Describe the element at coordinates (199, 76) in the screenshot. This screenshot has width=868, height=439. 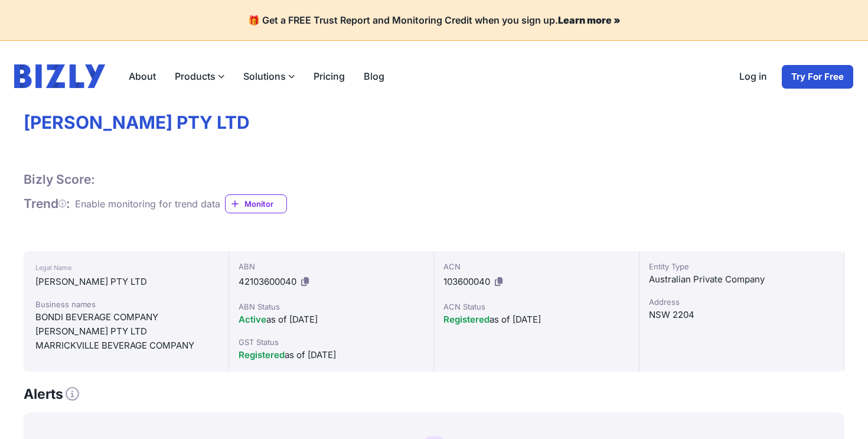
I see `label: Products` at that location.